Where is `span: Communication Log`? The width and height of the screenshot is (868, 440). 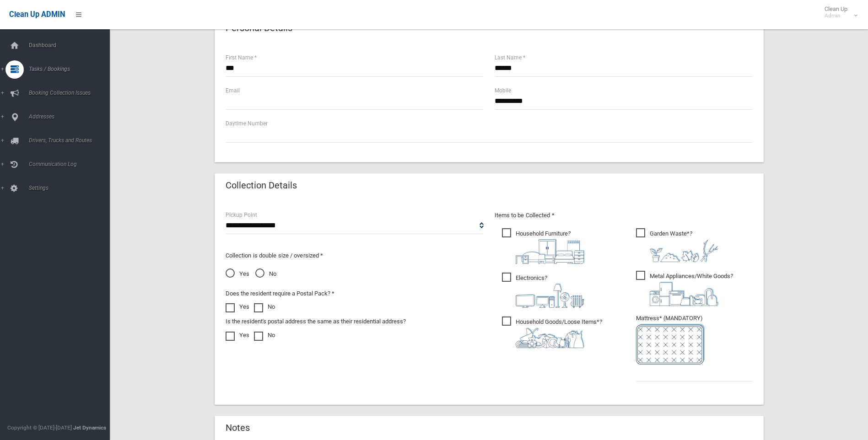
span: Communication Log is located at coordinates (72, 165).